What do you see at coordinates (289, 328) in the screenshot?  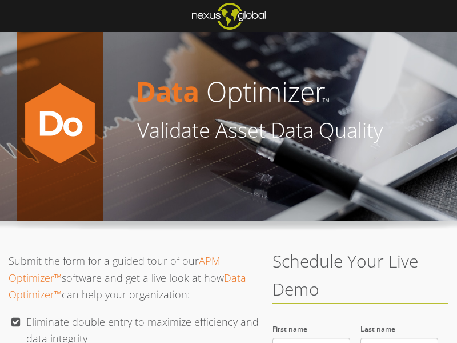 I see `span: First name` at bounding box center [289, 328].